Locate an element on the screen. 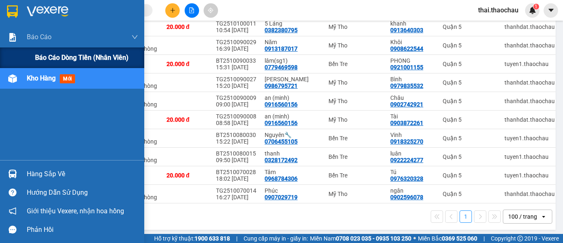 The image size is (563, 243). div: 100 / trang is located at coordinates (523, 216).